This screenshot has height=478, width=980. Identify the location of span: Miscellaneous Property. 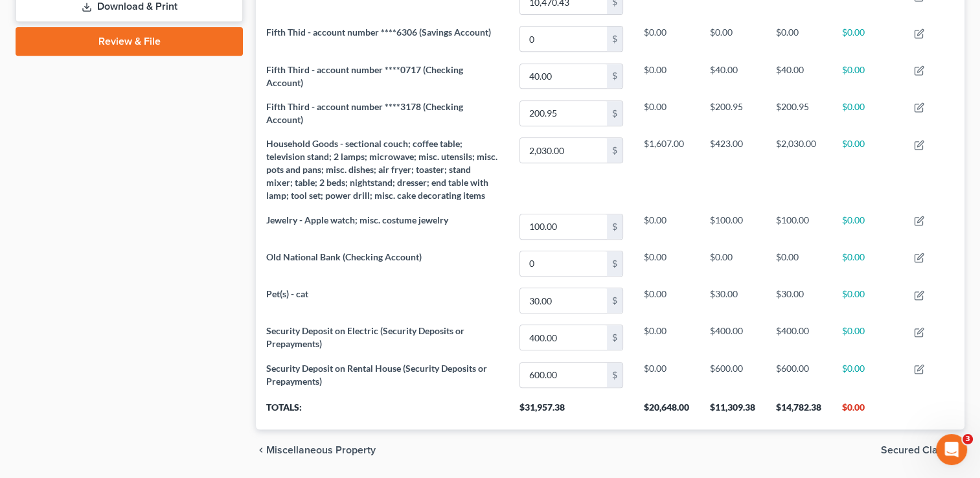
(320, 450).